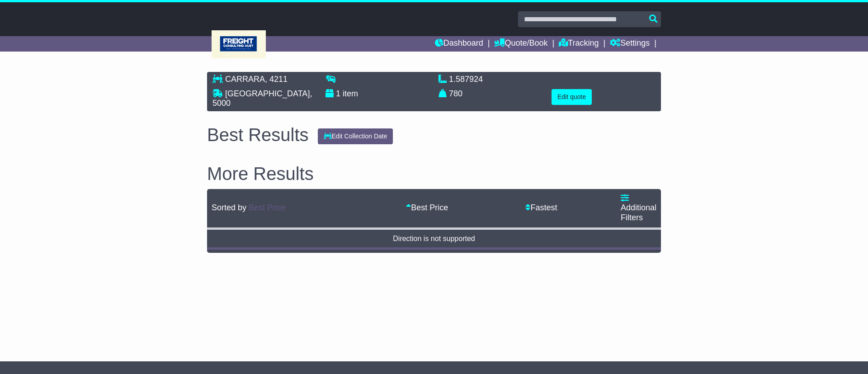  I want to click on td: Direction is not supported, so click(434, 238).